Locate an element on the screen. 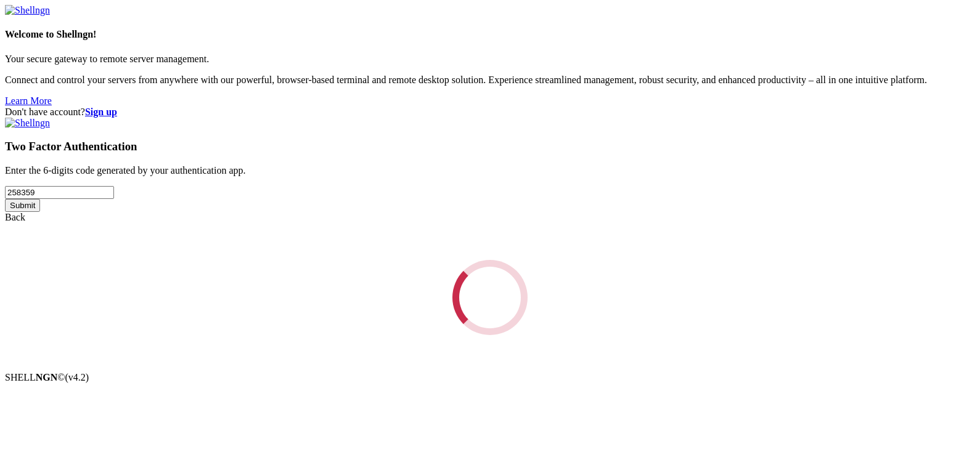  input: Two factor code is located at coordinates (59, 192).